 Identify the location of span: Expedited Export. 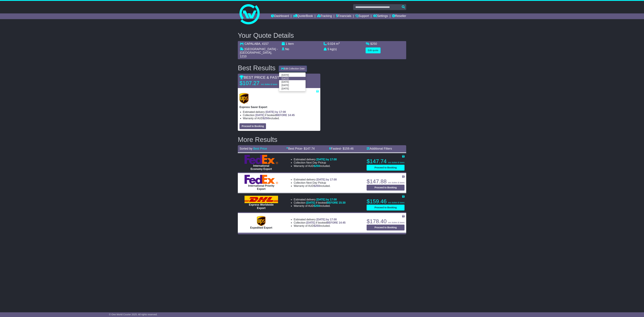
(261, 228).